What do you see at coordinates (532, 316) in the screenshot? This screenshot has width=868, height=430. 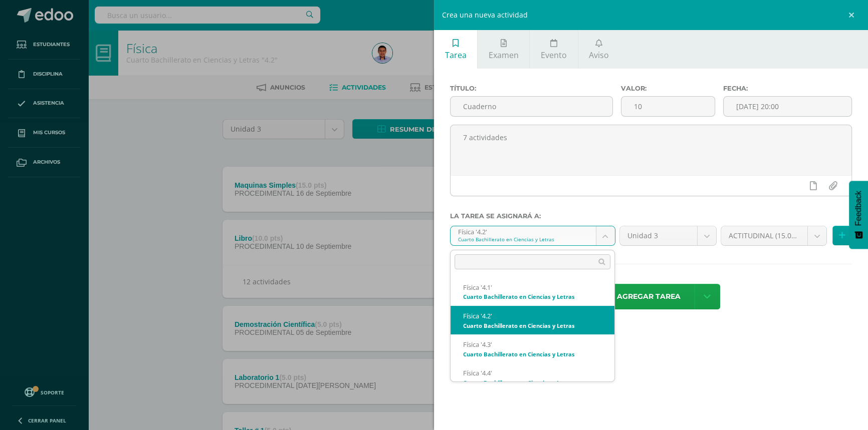 I see `div: Física '4.2'` at bounding box center [532, 316].